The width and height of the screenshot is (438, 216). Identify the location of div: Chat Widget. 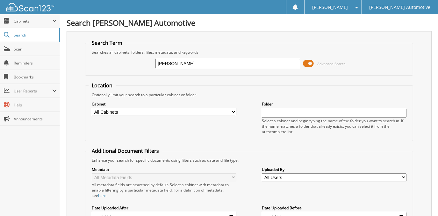
(422, 201).